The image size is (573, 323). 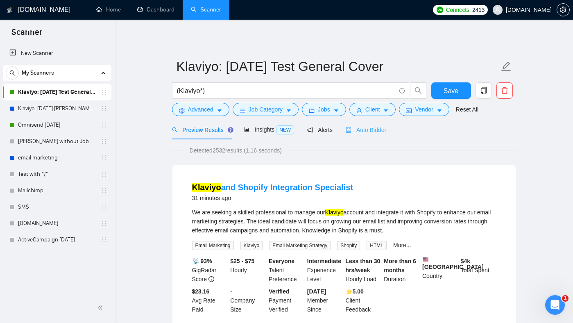 What do you see at coordinates (247, 129) in the screenshot?
I see `span: area-chart` at bounding box center [247, 129].